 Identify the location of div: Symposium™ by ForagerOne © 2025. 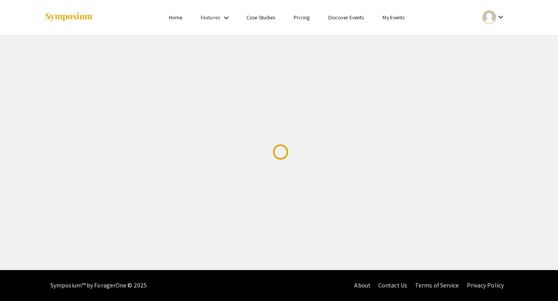
(98, 286).